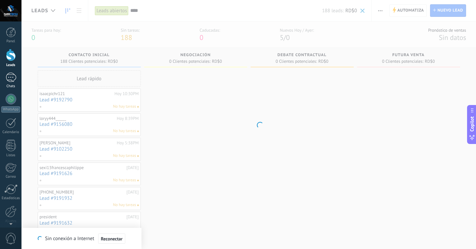 The height and width of the screenshot is (249, 476). I want to click on span: Copilot, so click(472, 124).